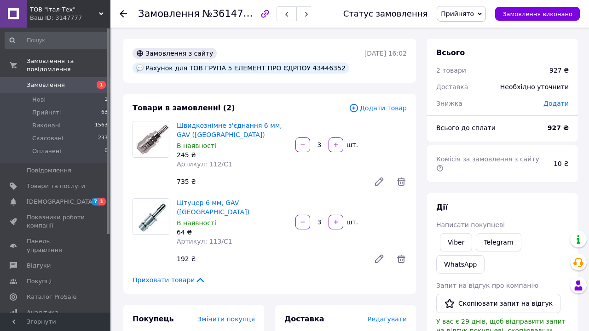  What do you see at coordinates (42, 313) in the screenshot?
I see `span: Аналітика` at bounding box center [42, 313].